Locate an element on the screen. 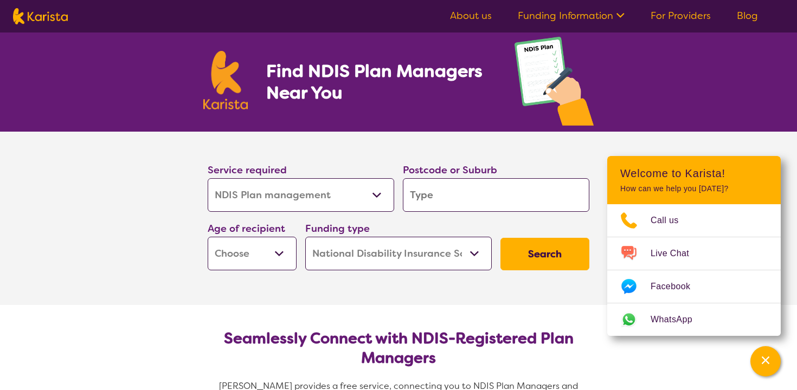 The image size is (797, 390). label: Funding type is located at coordinates (337, 229).